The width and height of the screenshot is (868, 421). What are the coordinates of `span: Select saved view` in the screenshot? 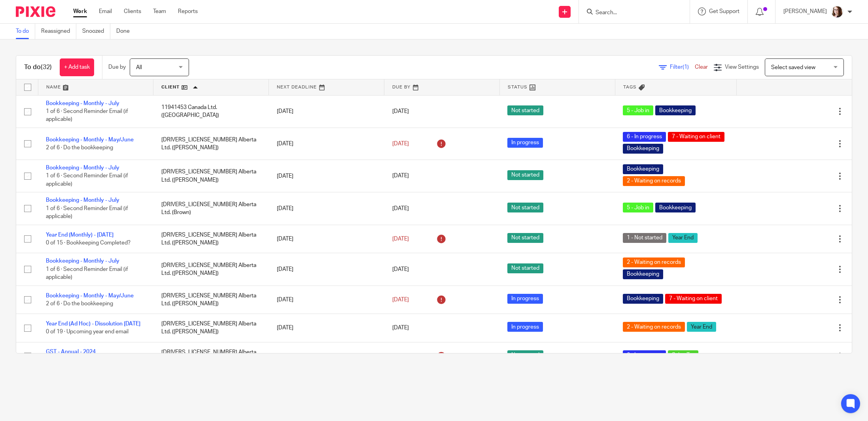 It's located at (793, 68).